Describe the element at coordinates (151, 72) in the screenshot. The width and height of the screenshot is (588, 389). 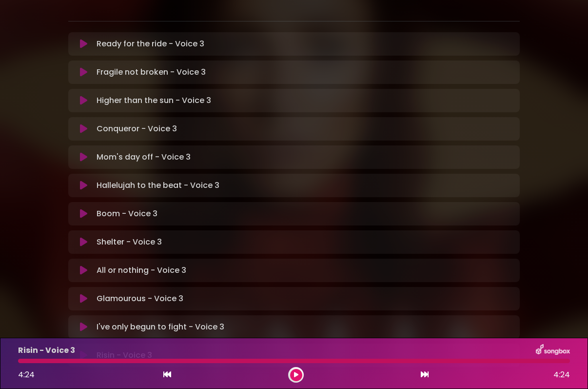
I see `p: Fragile not broken - Voice 3` at that location.